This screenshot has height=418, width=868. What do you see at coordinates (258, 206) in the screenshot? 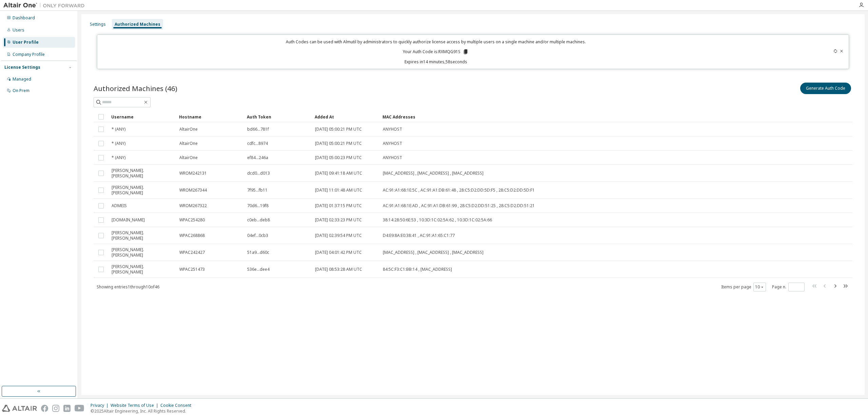
I see `span: 70d6...19f8` at bounding box center [258, 206].